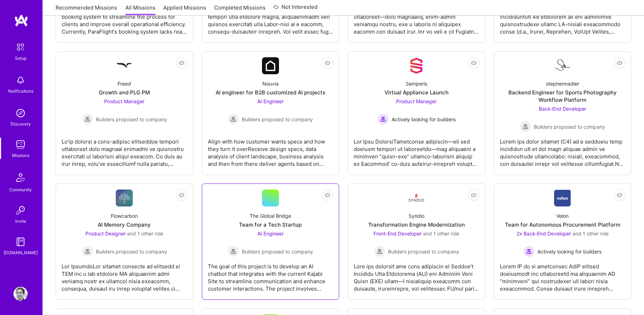 This screenshot has width=644, height=315. Describe the element at coordinates (416, 92) in the screenshot. I see `div: Virtual Appliance Launch` at that location.